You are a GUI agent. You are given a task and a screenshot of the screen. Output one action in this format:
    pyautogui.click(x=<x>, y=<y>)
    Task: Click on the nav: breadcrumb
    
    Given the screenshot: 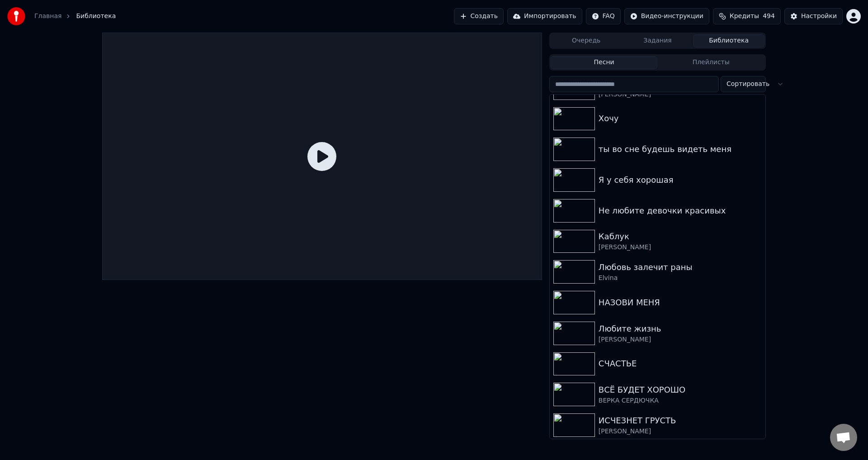 What is the action you would take?
    pyautogui.click(x=75, y=16)
    